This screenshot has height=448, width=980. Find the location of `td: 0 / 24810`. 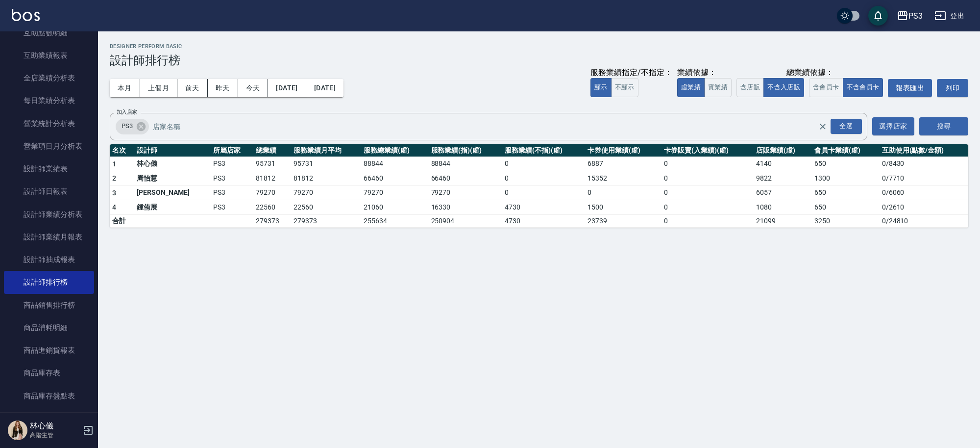

td: 0 / 24810 is located at coordinates (923, 221).